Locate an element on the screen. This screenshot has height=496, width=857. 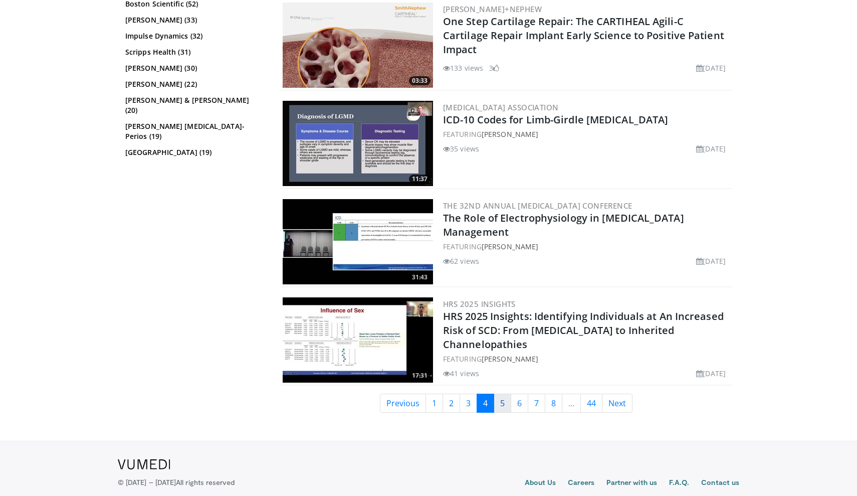
img: 6b102a99-821f-4bf0-b12f-d25d3328dd41.300x170_q85_crop-smart_upscale.jpg is located at coordinates (358, 143).